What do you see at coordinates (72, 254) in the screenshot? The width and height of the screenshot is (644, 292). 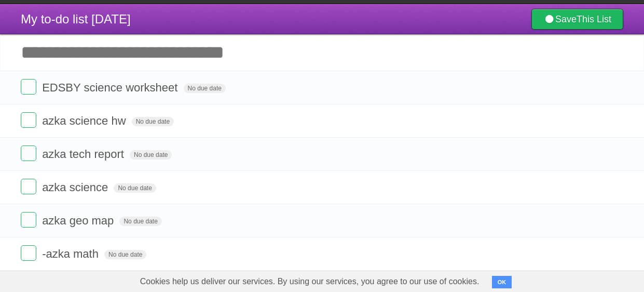 I see `span: -azka math` at bounding box center [72, 254].